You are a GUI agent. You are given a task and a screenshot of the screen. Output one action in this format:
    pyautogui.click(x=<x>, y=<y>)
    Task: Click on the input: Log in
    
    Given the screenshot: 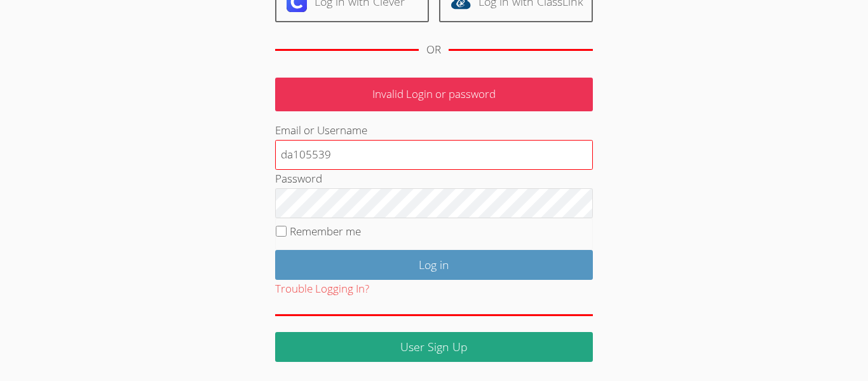 What is the action you would take?
    pyautogui.click(x=434, y=264)
    